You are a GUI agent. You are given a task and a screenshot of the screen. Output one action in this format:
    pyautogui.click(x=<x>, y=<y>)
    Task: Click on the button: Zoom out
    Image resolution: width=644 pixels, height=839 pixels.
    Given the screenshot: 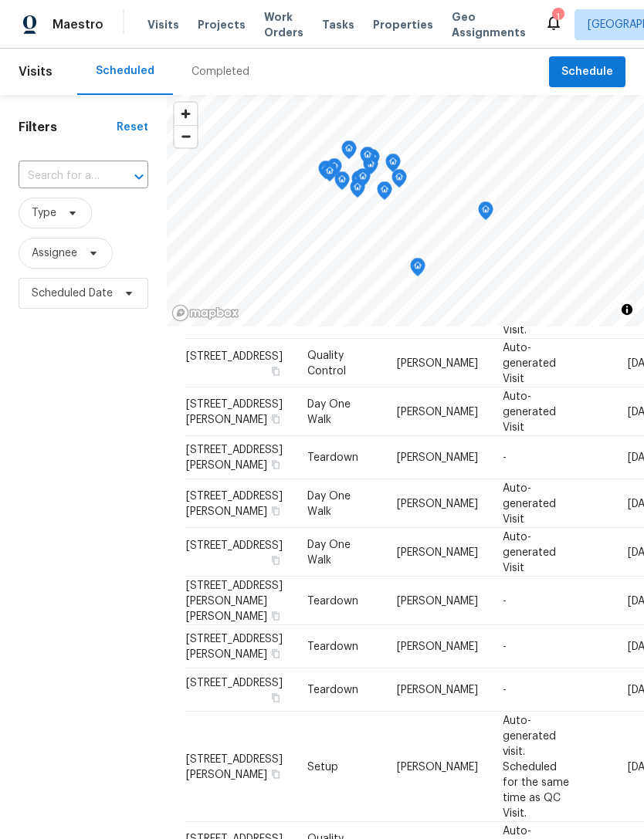 What is the action you would take?
    pyautogui.click(x=185, y=136)
    